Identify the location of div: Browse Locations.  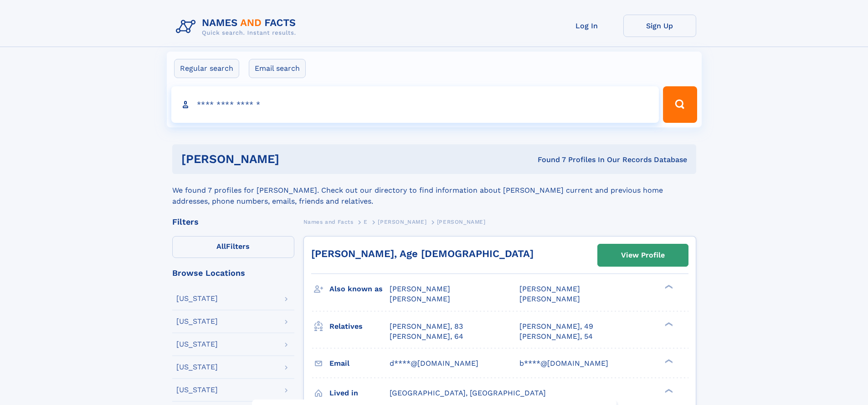
(233, 273).